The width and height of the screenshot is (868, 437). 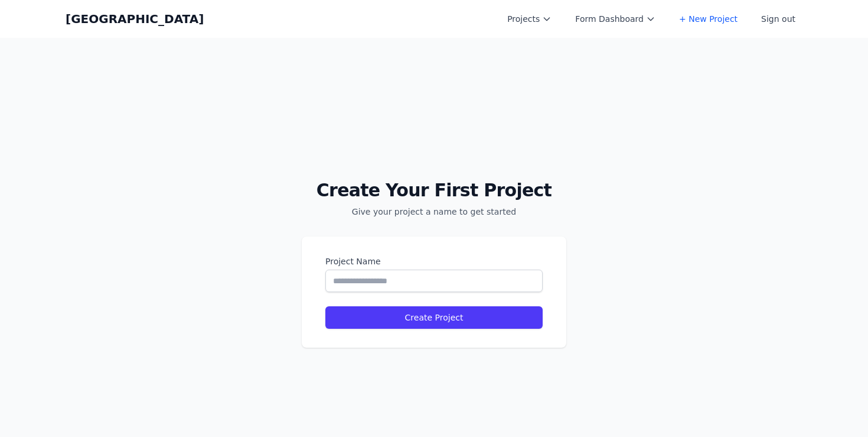 What do you see at coordinates (779, 19) in the screenshot?
I see `button: Sign out` at bounding box center [779, 19].